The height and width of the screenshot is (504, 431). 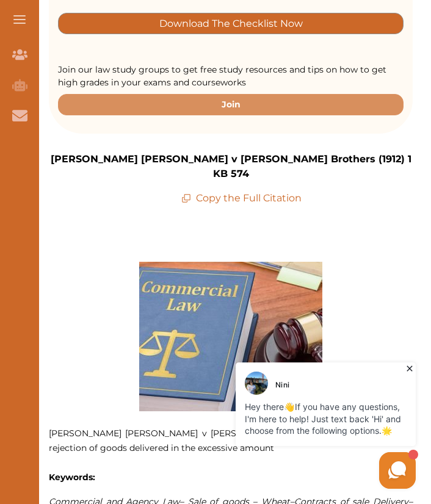 What do you see at coordinates (231, 105) in the screenshot?
I see `button: Join` at bounding box center [231, 105].